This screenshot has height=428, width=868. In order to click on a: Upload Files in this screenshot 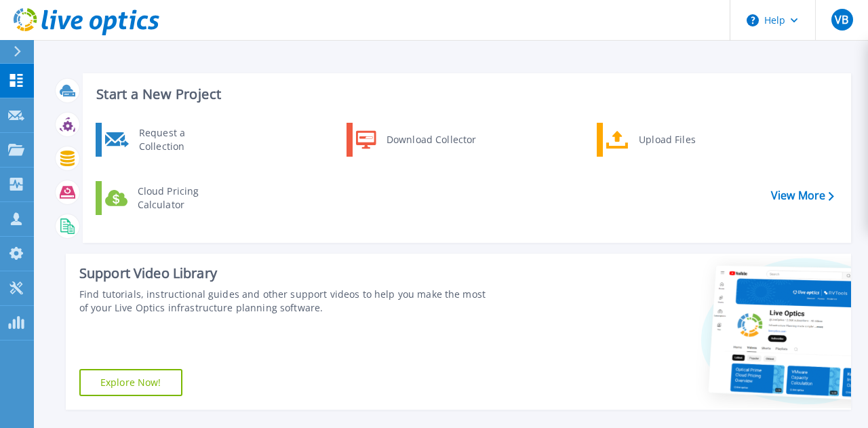, I will do `click(665, 140)`.